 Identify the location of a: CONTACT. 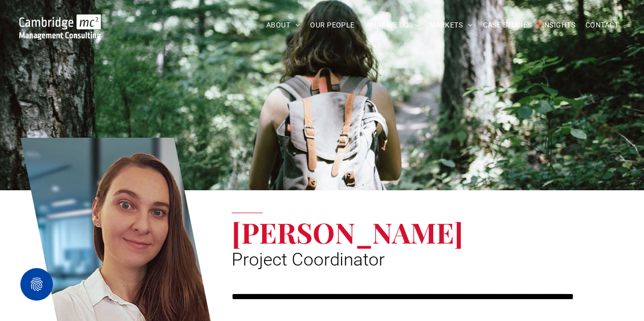
(602, 25).